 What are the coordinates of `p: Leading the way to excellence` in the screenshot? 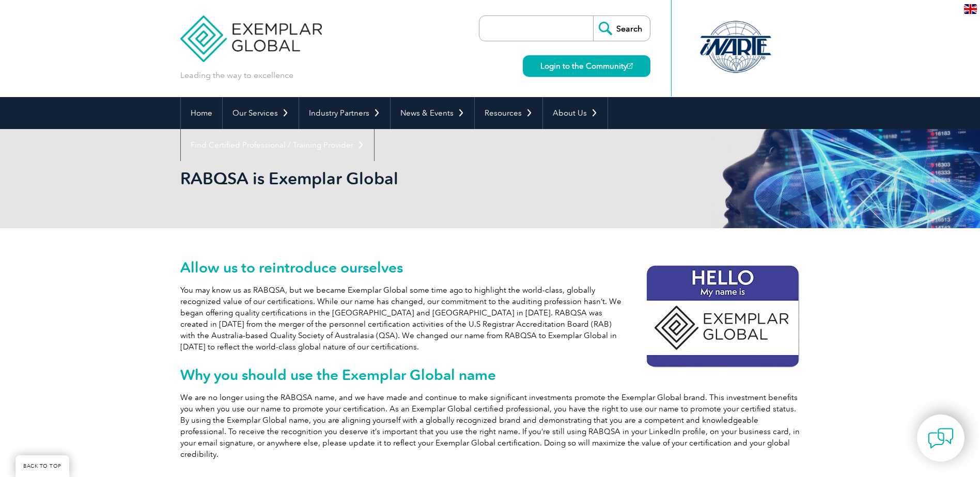 It's located at (237, 76).